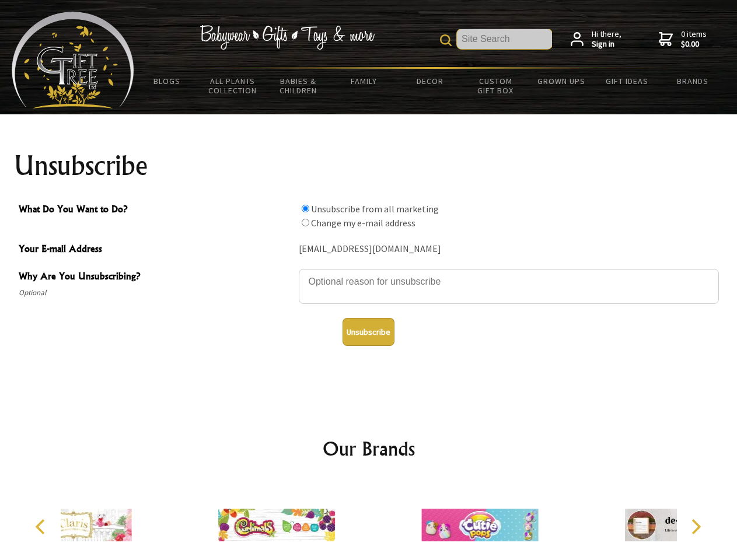  I want to click on img: Babywear - Gifts - Toys & more, so click(287, 38).